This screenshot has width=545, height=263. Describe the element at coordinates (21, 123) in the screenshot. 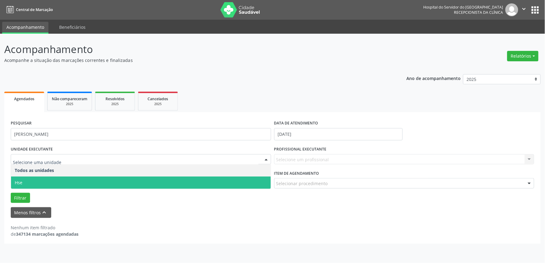

I see `label: PESQUISAR` at that location.